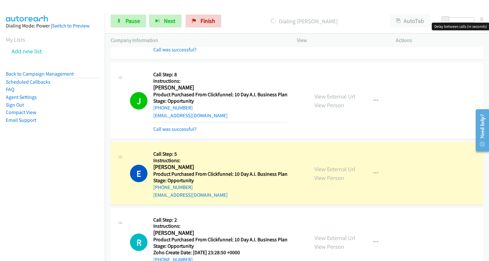  What do you see at coordinates (21, 120) in the screenshot?
I see `a: Email Support` at bounding box center [21, 120].